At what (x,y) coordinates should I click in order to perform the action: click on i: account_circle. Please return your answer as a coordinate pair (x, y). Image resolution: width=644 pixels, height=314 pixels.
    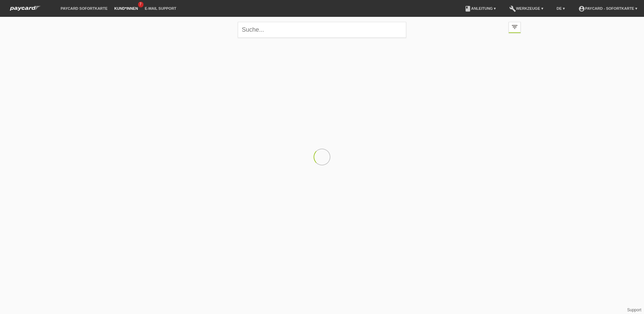
    Looking at the image, I should click on (582, 9).